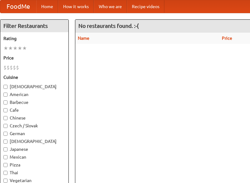 The image size is (250, 183). Describe the element at coordinates (5, 180) in the screenshot. I see `input: Vegetarian` at that location.